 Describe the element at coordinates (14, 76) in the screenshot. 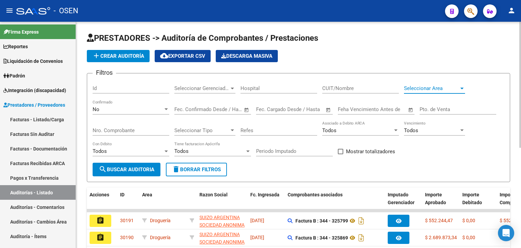

I see `span: Padrón` at that location.